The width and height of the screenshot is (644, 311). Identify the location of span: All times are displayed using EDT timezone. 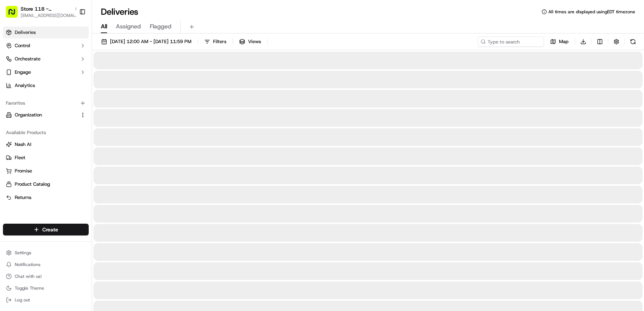
(592, 12).